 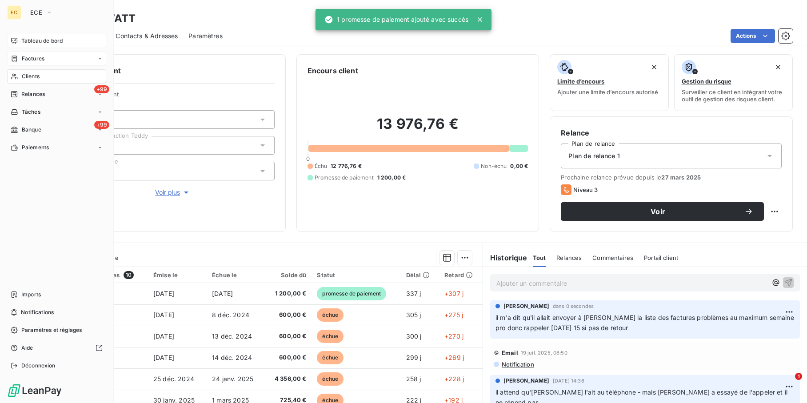 What do you see at coordinates (414, 315) in the screenshot?
I see `span: 305 j` at bounding box center [414, 315].